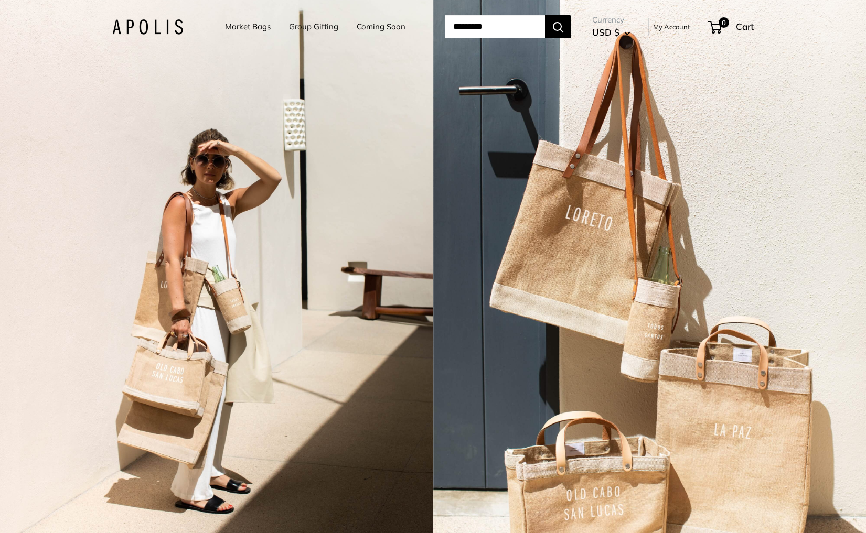 This screenshot has width=866, height=533. Describe the element at coordinates (671, 27) in the screenshot. I see `a: My Account` at that location.